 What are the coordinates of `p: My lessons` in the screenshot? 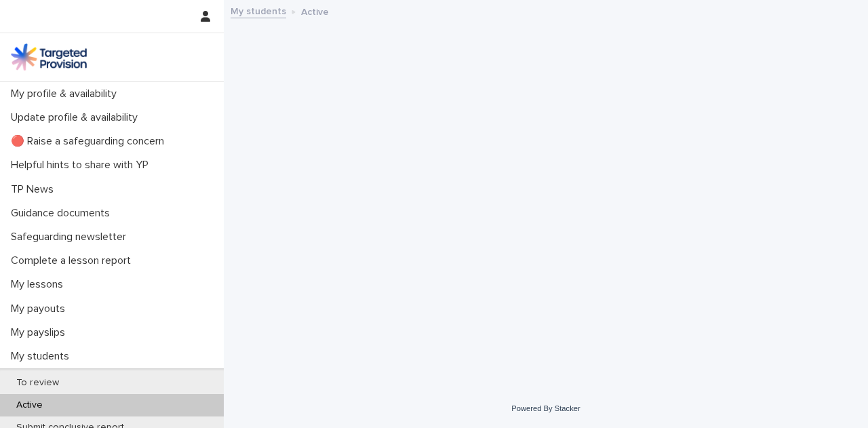 It's located at (39, 284).